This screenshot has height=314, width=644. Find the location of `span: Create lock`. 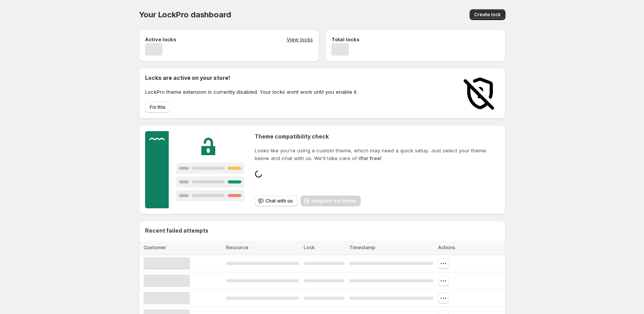

span: Create lock is located at coordinates (487, 15).